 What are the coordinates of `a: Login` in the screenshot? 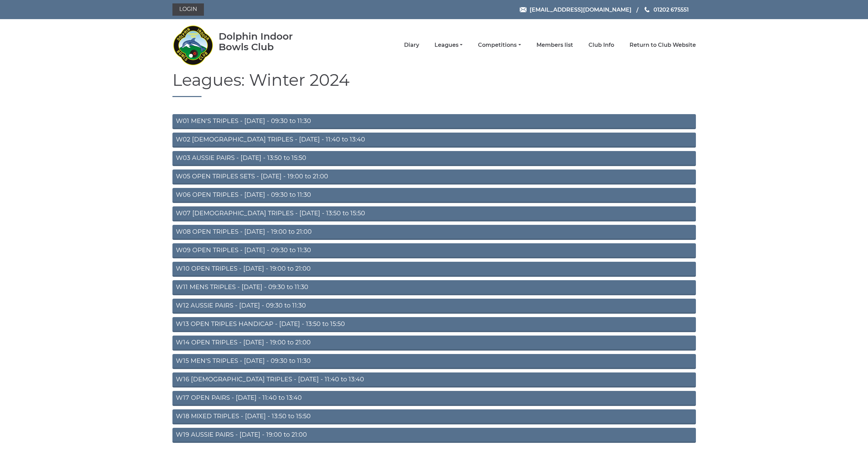 It's located at (188, 10).